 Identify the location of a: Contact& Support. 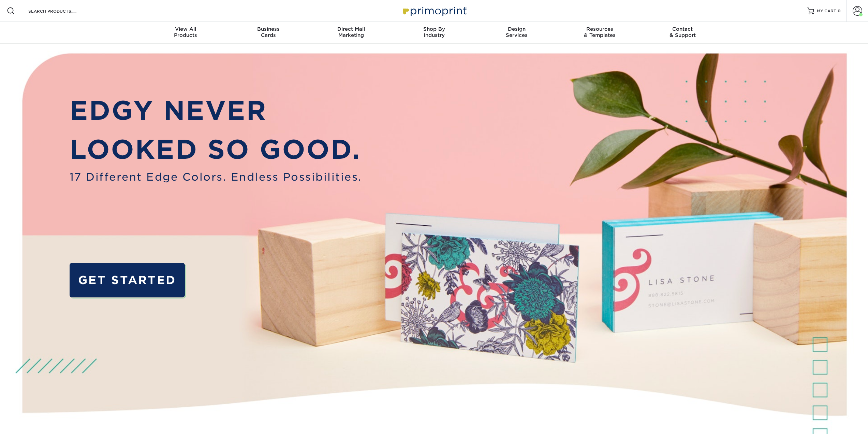
(683, 33).